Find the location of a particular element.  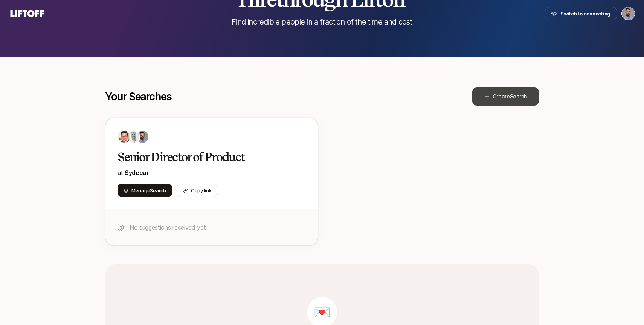

span: Switch to connecting is located at coordinates (585, 14).